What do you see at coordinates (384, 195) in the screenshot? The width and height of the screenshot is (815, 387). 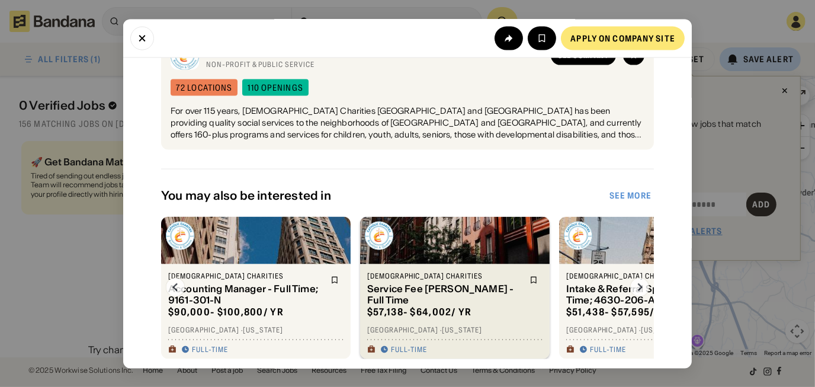 I see `div: You may also be interested in` at bounding box center [384, 195].